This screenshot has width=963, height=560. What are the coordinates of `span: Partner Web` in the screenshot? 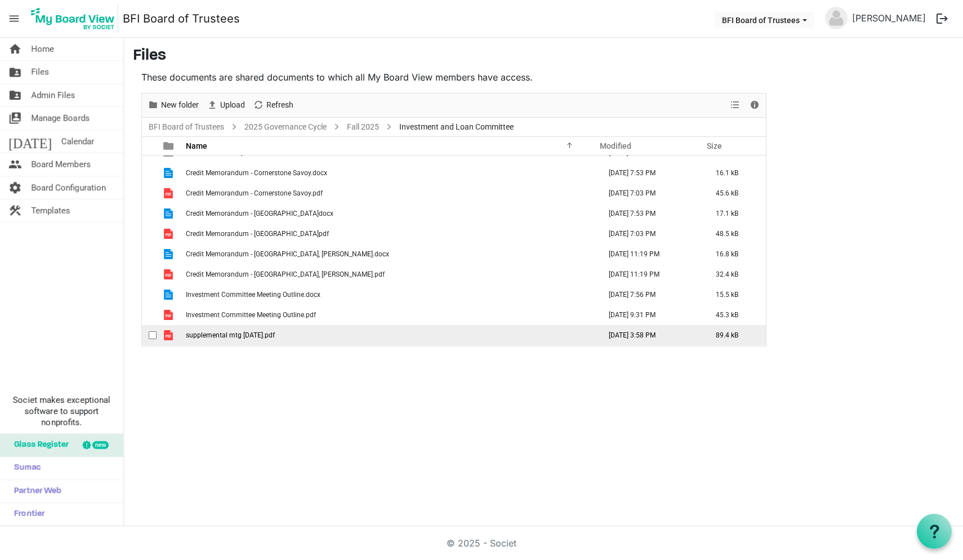 It's located at (35, 491).